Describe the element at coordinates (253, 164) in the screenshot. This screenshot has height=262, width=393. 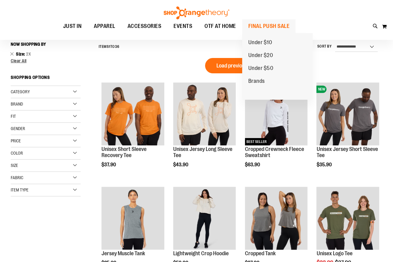
I see `span: $63.90` at that location.